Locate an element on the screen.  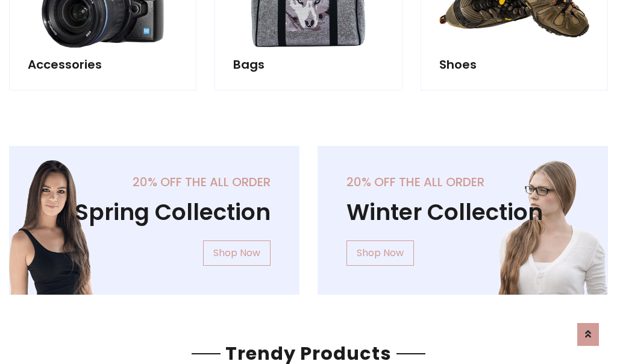
h5: Bags is located at coordinates (308, 64).